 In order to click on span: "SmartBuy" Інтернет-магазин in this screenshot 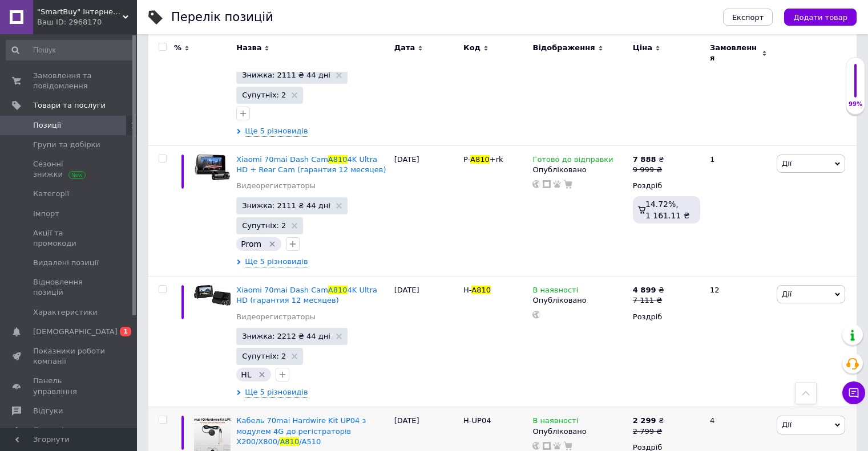, I will do `click(80, 12)`.